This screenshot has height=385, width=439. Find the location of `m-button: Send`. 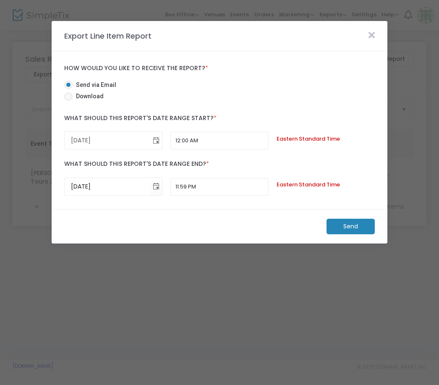

m-button: Send is located at coordinates (350, 226).